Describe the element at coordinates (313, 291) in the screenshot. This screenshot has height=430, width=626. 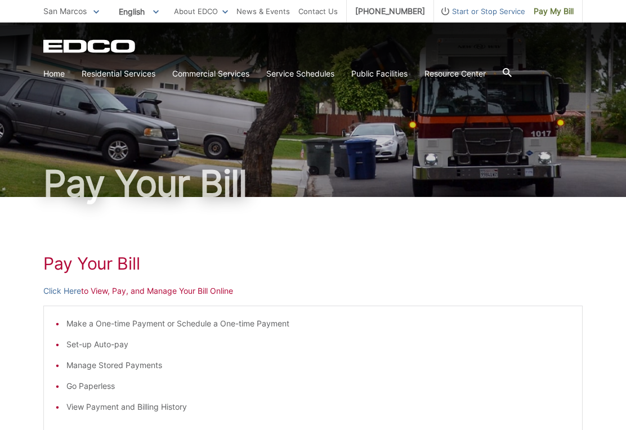
I see `p: to View, Pay, and Manage Your Bill Online` at that location.